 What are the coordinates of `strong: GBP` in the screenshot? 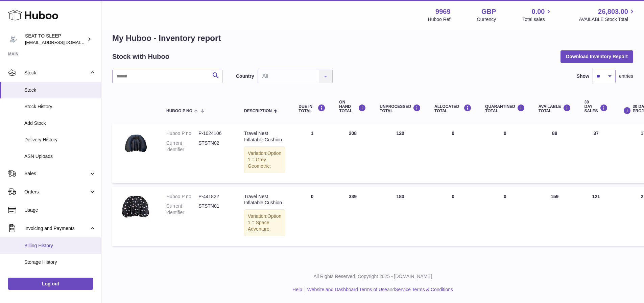 It's located at (488, 12).